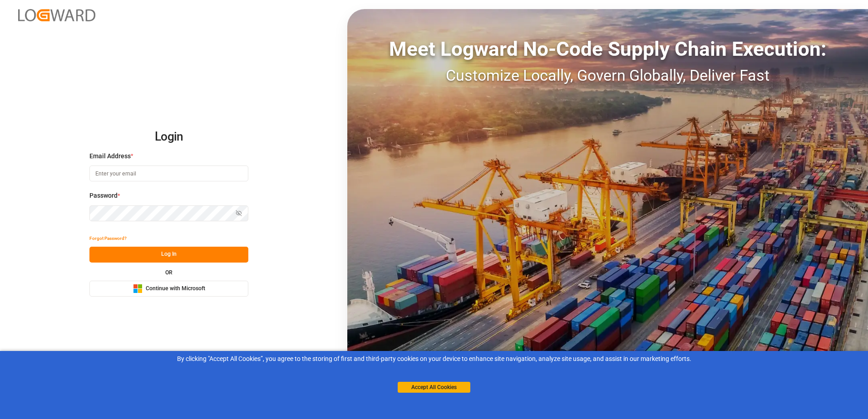  What do you see at coordinates (169, 173) in the screenshot?
I see `input: Enter your email` at bounding box center [169, 173].